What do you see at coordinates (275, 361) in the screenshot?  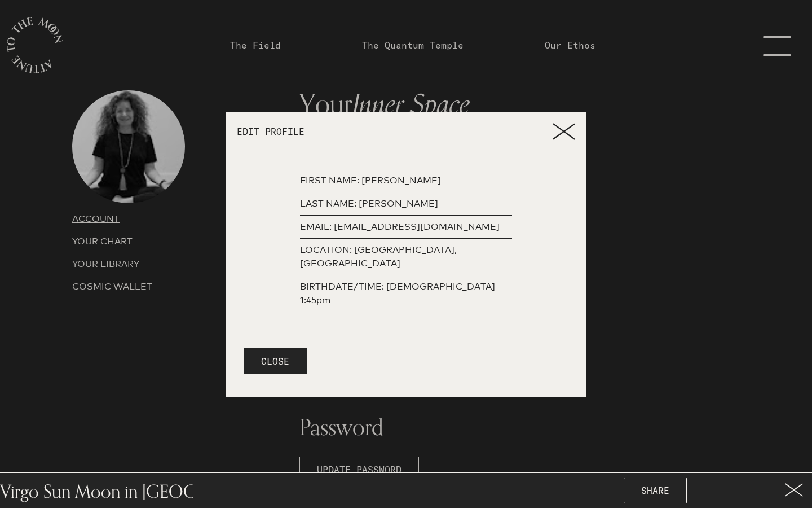 I see `button: CLOSE` at bounding box center [275, 361].